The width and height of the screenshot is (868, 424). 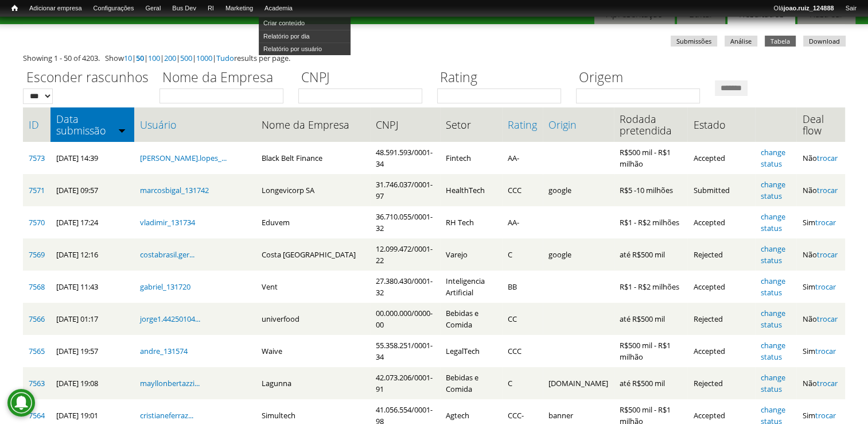 What do you see at coordinates (186, 58) in the screenshot?
I see `a: 500` at bounding box center [186, 58].